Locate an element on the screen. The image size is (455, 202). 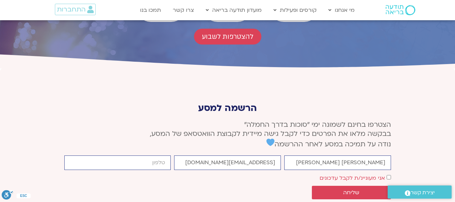
a: להצטרפות לשבוע is located at coordinates (227, 36).